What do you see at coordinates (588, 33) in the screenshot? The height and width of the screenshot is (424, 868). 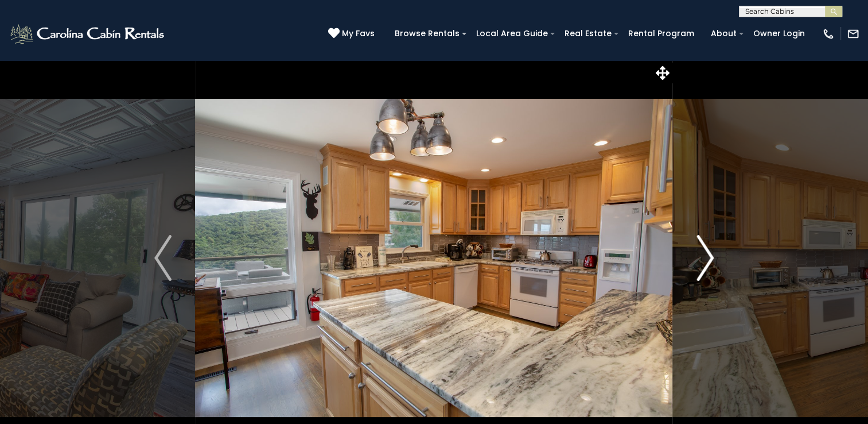 I see `a: Real Estate` at bounding box center [588, 33].